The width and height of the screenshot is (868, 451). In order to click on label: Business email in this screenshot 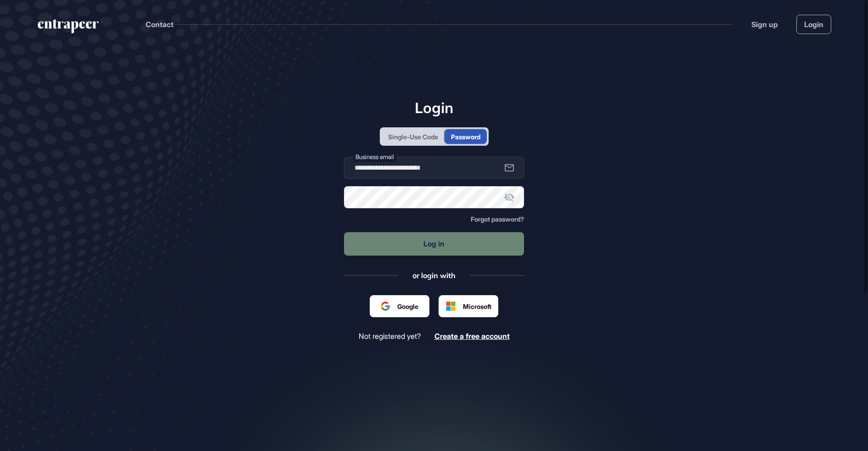, I will do `click(375, 157)`.